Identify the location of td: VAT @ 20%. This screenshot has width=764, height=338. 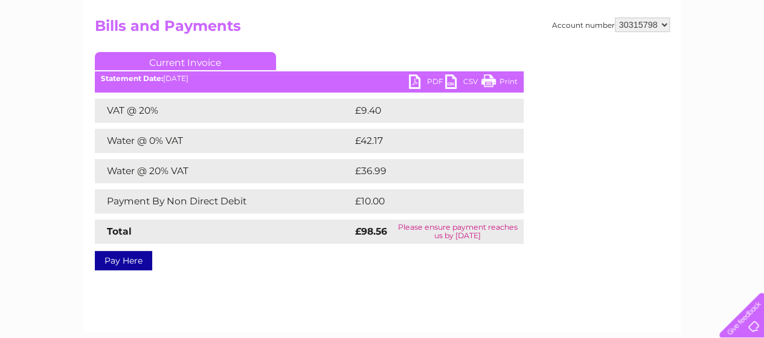
(223, 111).